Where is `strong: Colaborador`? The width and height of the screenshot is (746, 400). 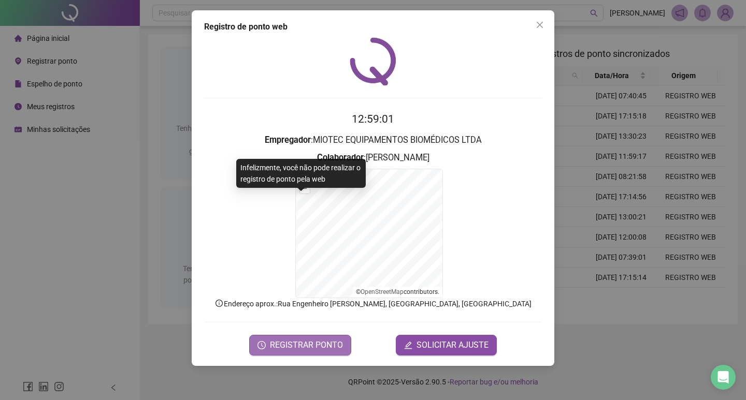 strong: Colaborador is located at coordinates (340, 157).